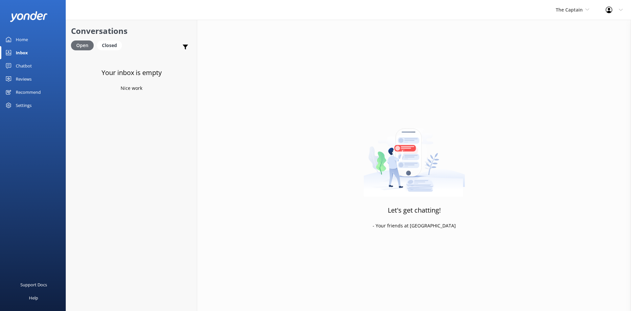 The width and height of the screenshot is (631, 311). What do you see at coordinates (22, 39) in the screenshot?
I see `div: Home` at bounding box center [22, 39].